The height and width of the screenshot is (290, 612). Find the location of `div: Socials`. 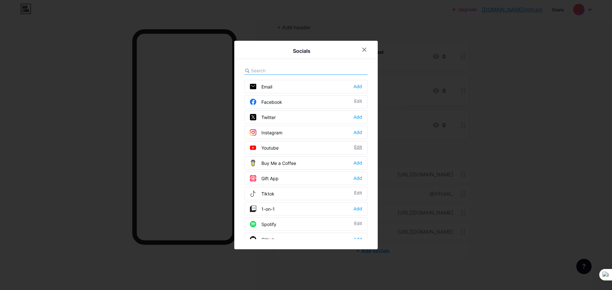

div: Socials is located at coordinates (302, 51).